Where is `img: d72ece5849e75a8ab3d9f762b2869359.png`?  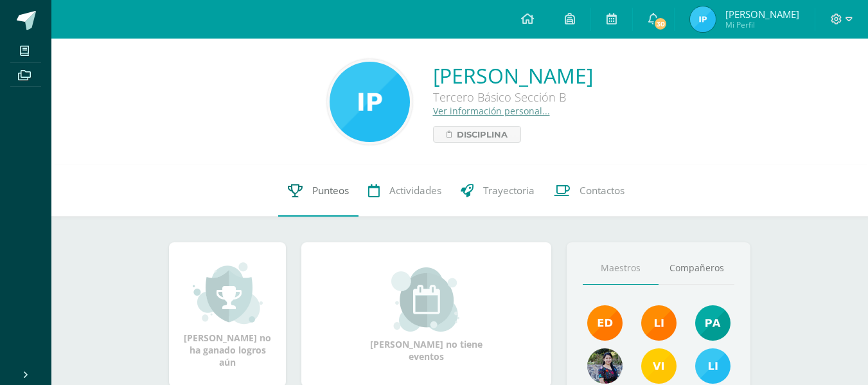 img: d72ece5849e75a8ab3d9f762b2869359.png is located at coordinates (703, 20).